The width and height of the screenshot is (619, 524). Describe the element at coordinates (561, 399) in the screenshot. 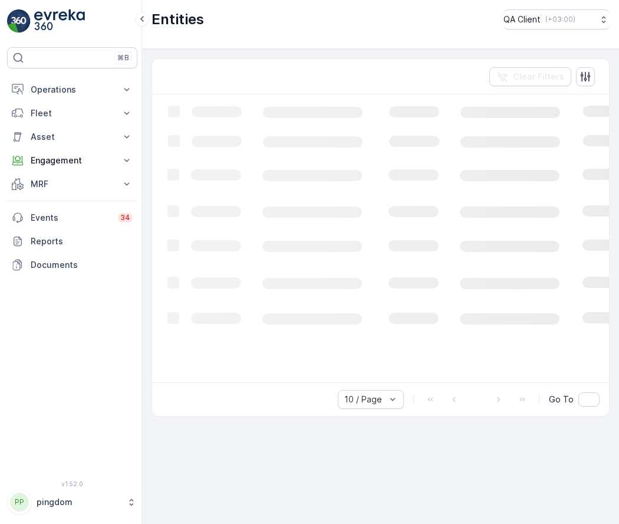

I see `span: Go To` at that location.